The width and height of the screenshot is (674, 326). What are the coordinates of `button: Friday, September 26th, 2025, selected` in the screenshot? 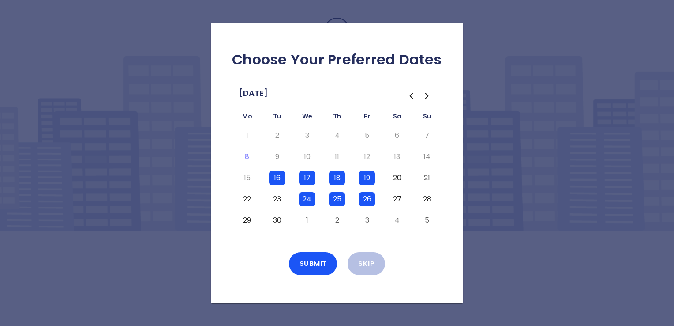 It's located at (367, 199).